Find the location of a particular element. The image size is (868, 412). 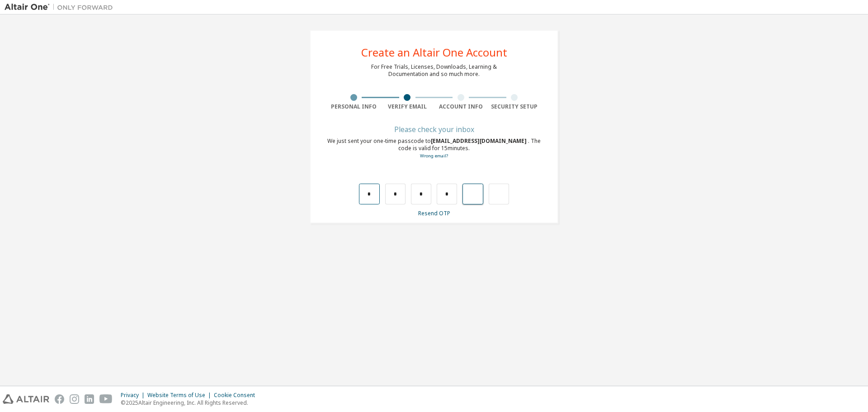

a: Go back to the registration form is located at coordinates (434, 156).